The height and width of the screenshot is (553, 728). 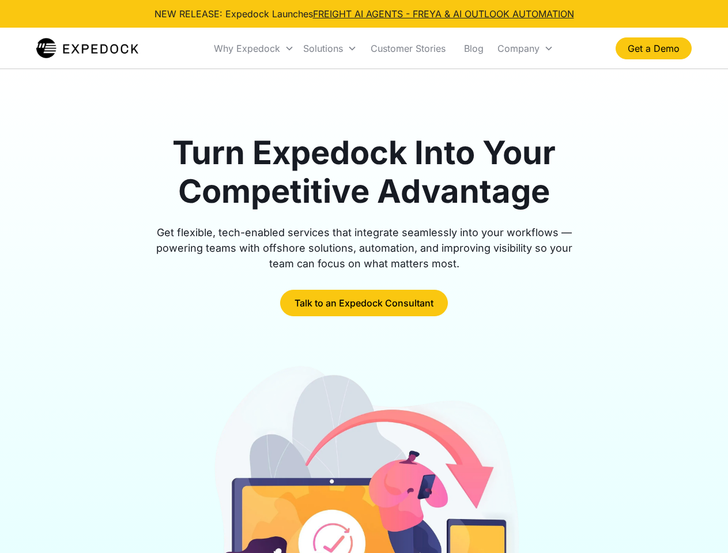 What do you see at coordinates (364, 172) in the screenshot?
I see `h1: Turn Expedock Into Your Competitive Advantage` at bounding box center [364, 172].